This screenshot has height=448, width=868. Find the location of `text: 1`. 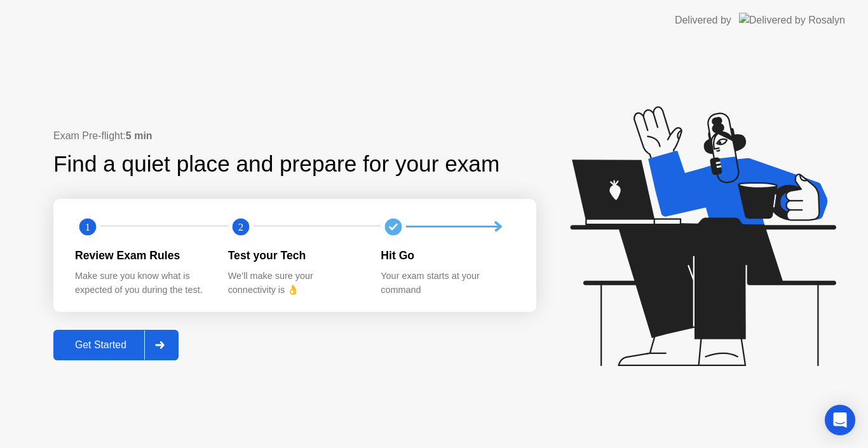

text: 1 is located at coordinates (88, 226).